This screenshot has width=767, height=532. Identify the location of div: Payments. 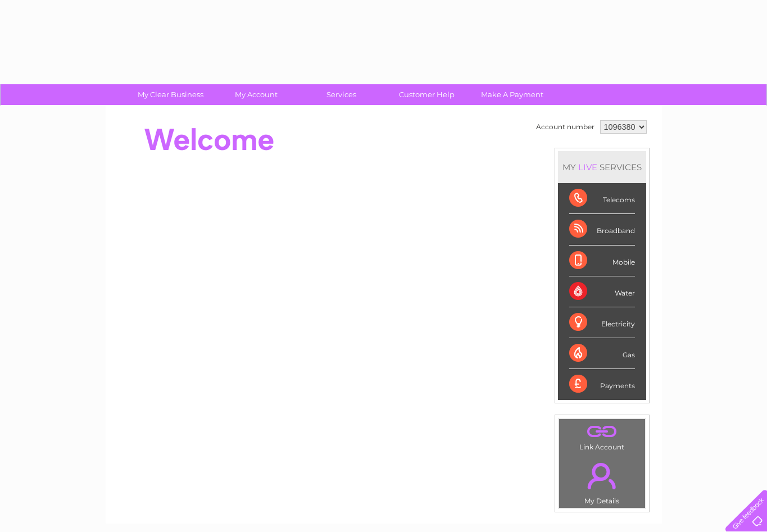
(602, 384).